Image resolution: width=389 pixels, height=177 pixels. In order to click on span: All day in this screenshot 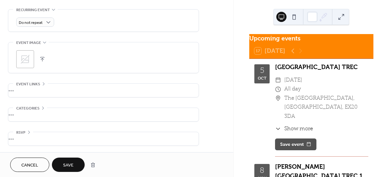, I will do `click(293, 89)`.